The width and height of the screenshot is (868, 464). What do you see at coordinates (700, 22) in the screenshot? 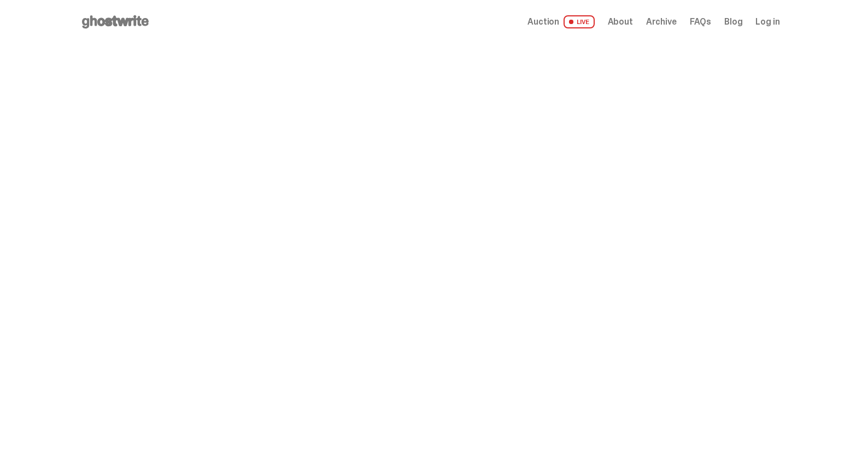
I see `span: FAQs` at bounding box center [700, 22].